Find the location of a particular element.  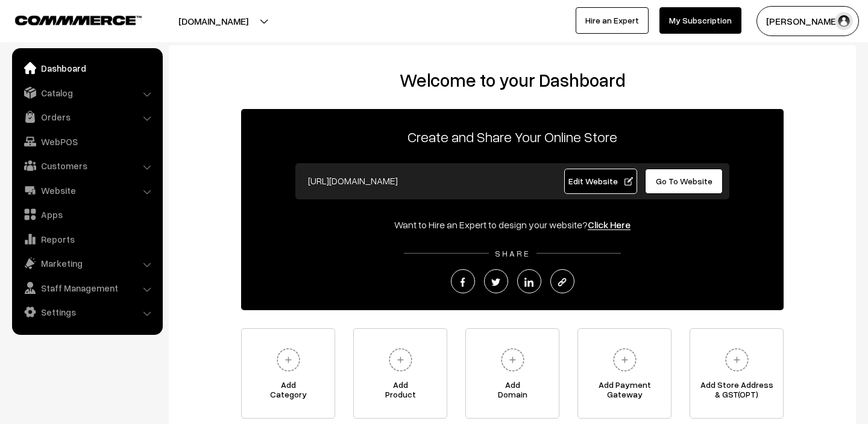

span: Add Payment Gateway is located at coordinates (624, 392).